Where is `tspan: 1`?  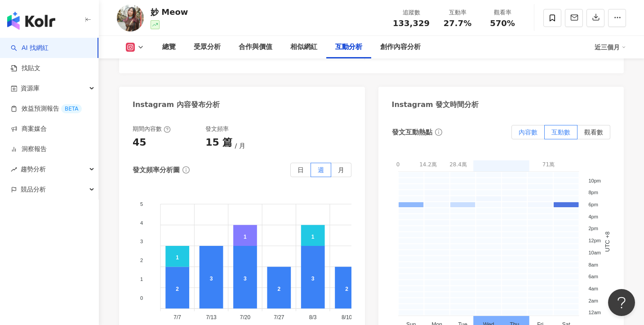
tspan: 1 is located at coordinates (141, 280).